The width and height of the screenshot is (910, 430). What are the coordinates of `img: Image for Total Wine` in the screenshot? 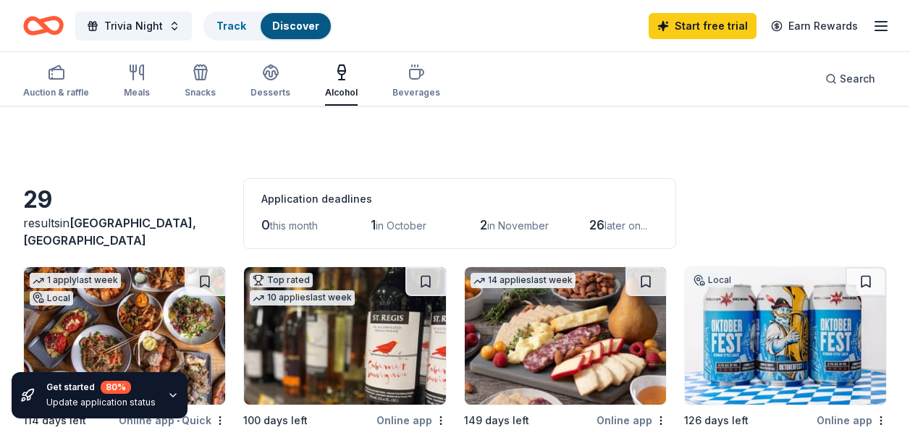 It's located at (344, 336).